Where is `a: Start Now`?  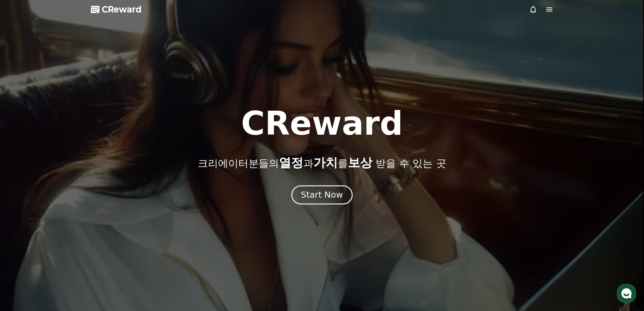
a: Start Now is located at coordinates (322, 196).